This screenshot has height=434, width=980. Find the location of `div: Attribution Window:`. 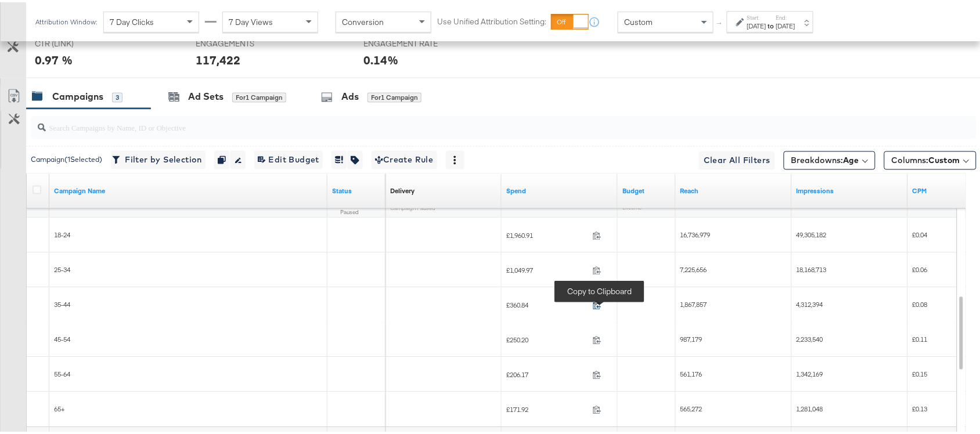

div: Attribution Window: is located at coordinates (66, 20).